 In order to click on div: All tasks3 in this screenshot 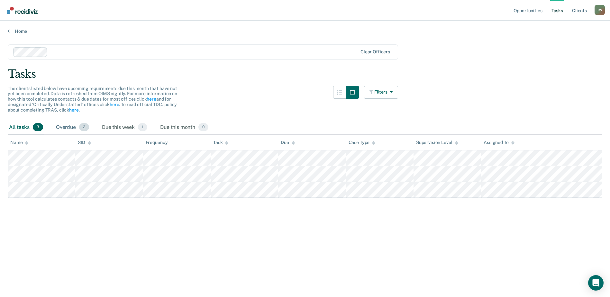, I will do `click(26, 128)`.